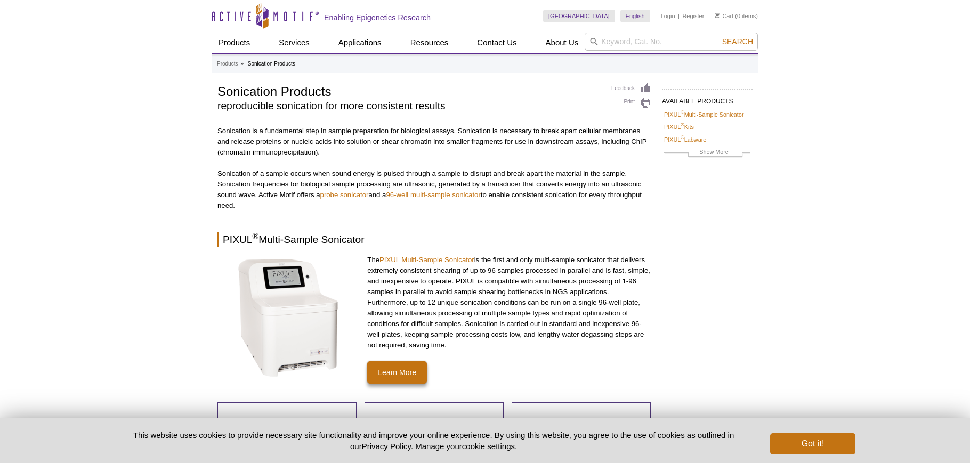  What do you see at coordinates (631, 103) in the screenshot?
I see `a: Print` at bounding box center [631, 103].